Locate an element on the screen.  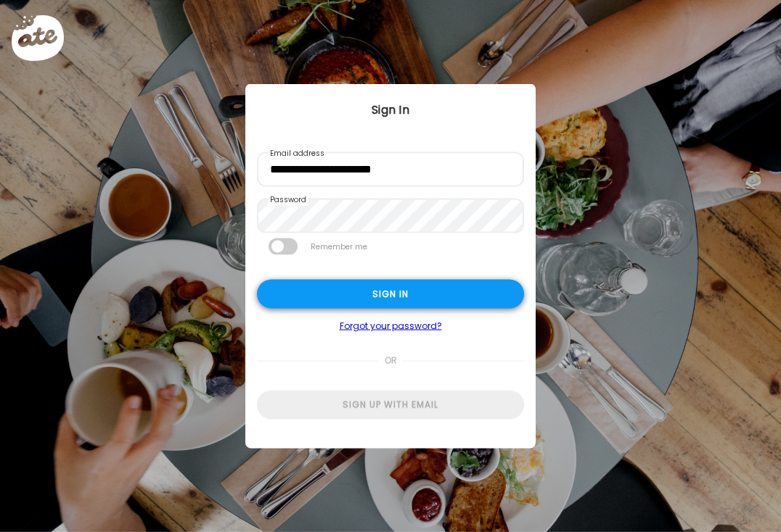
span: or is located at coordinates (390, 361).